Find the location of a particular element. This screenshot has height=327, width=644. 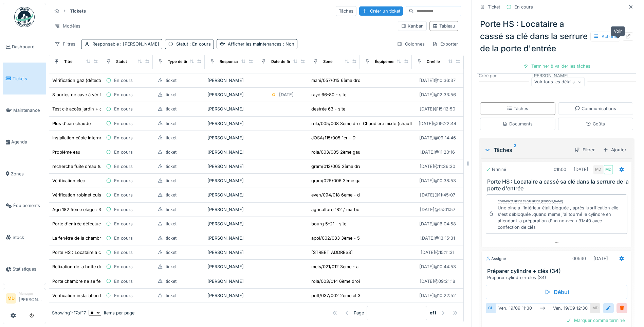

a: Zones is located at coordinates (24, 173).